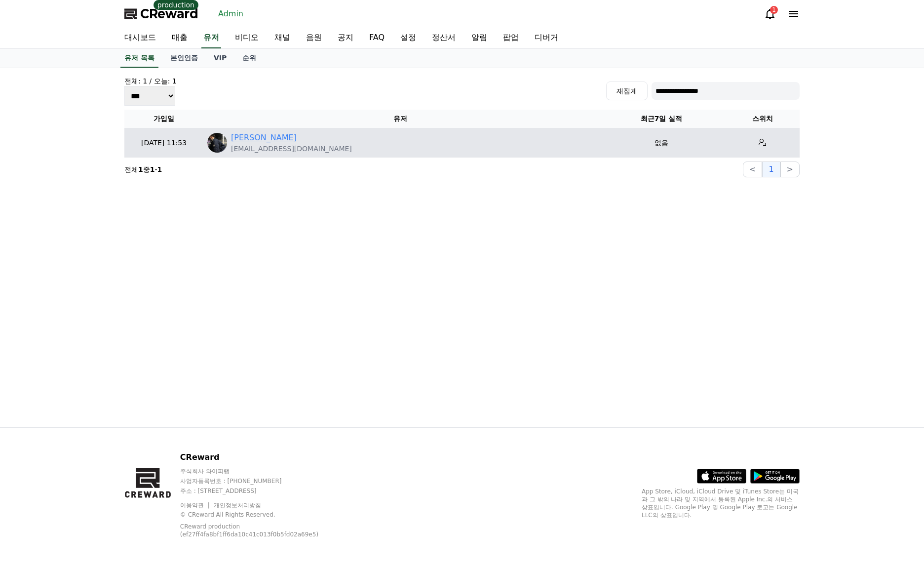 The width and height of the screenshot is (924, 570). I want to click on a: 정산서, so click(444, 38).